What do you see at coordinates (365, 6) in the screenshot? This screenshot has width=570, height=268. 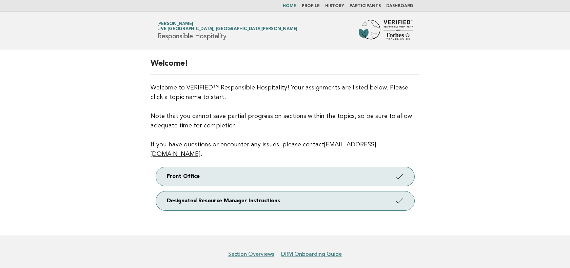 I see `a: Participants` at bounding box center [365, 6].